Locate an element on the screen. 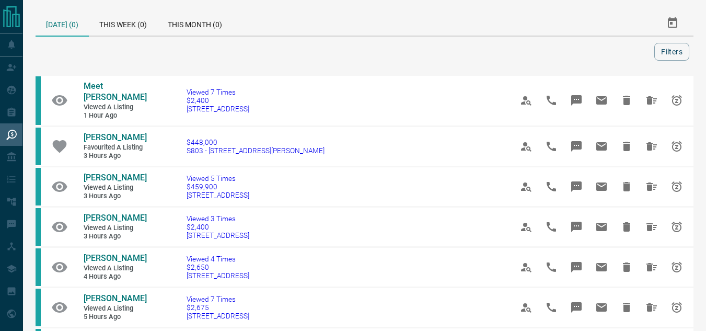 The width and height of the screenshot is (706, 331). span: Viewed 5 Times is located at coordinates (218, 178).